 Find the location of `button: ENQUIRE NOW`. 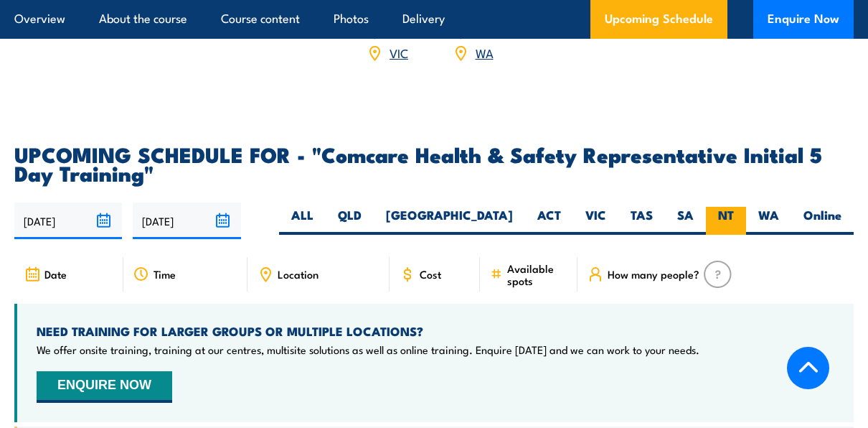

button: ENQUIRE NOW is located at coordinates (104, 387).